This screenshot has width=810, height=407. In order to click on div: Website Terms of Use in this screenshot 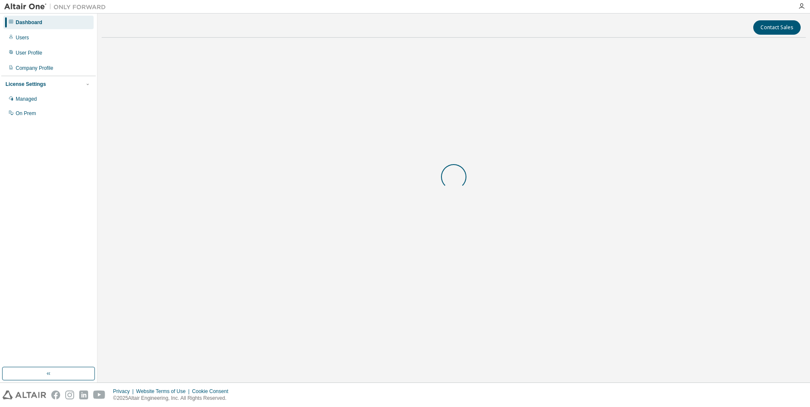, I will do `click(164, 392)`.